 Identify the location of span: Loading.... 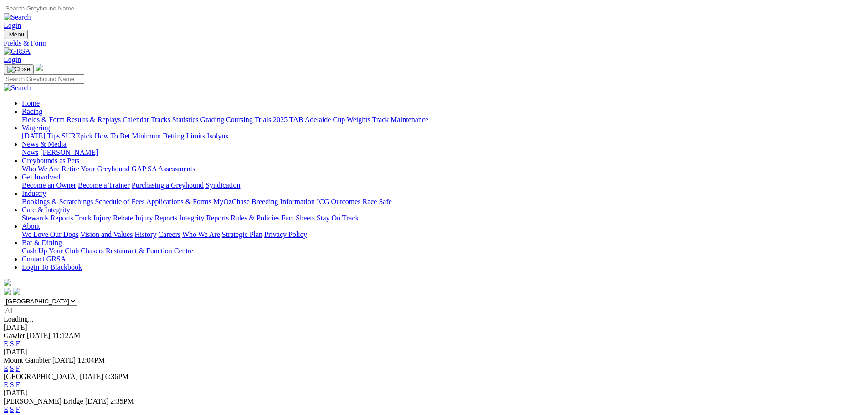
(18, 319).